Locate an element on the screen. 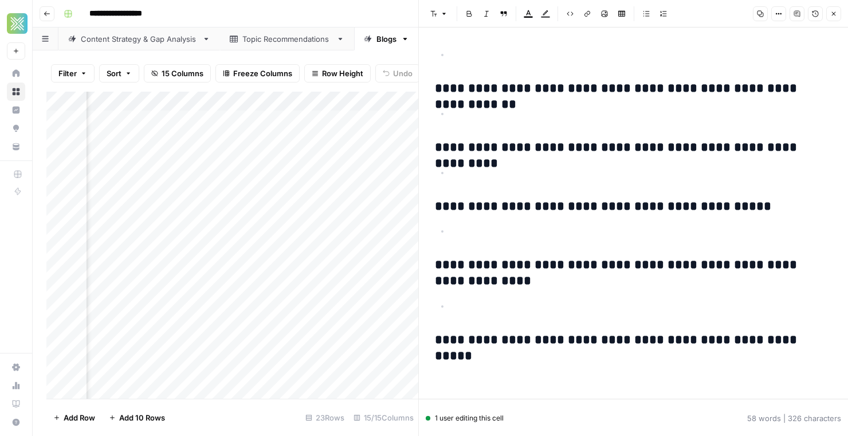 The image size is (848, 436). a: Learning Hub is located at coordinates (16, 404).